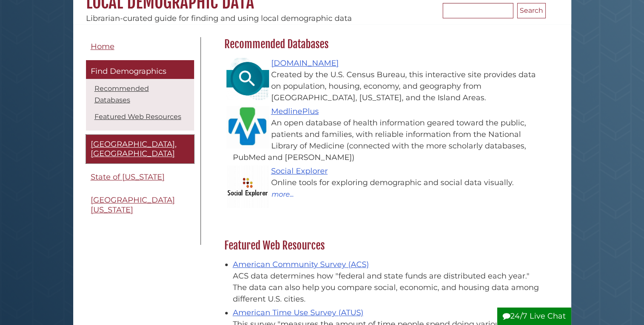 This screenshot has height=325, width=644. I want to click on h2: Featured Web Resources, so click(383, 245).